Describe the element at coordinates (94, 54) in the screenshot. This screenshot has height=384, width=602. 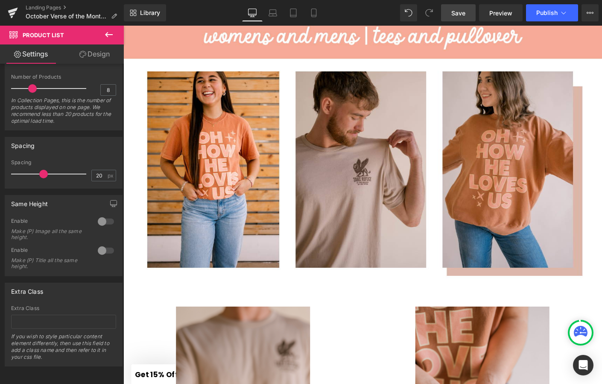
I see `a: Design` at that location.